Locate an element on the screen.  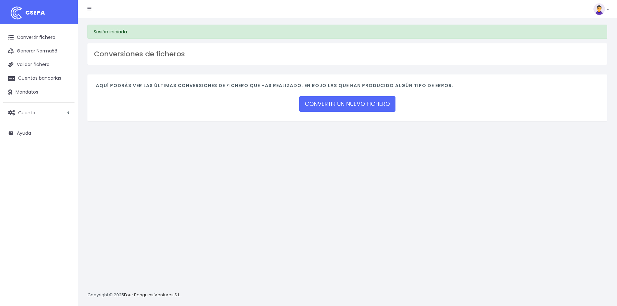
a: Generar Norma58 is located at coordinates (39, 51).